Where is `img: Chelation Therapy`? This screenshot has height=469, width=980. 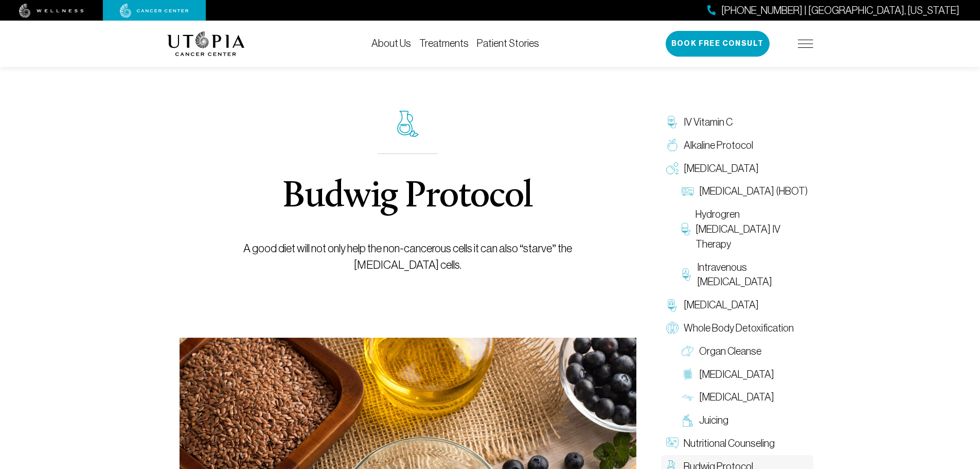 img: Chelation Therapy is located at coordinates (672, 306).